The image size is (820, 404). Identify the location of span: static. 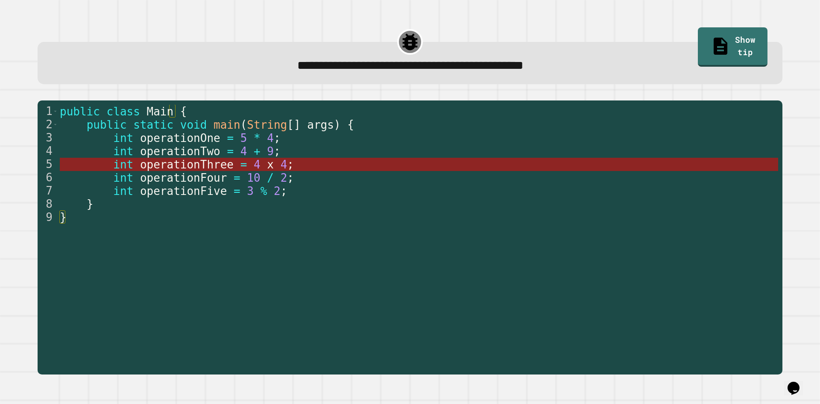
(153, 125).